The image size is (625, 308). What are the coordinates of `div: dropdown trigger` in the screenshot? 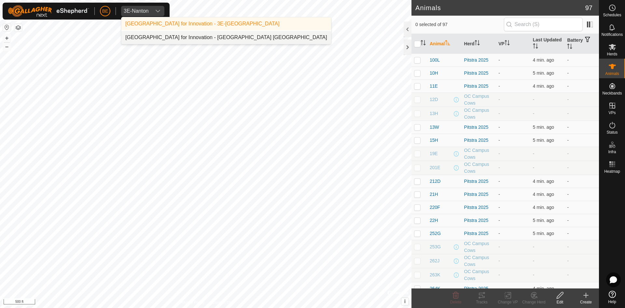 It's located at (158, 11).